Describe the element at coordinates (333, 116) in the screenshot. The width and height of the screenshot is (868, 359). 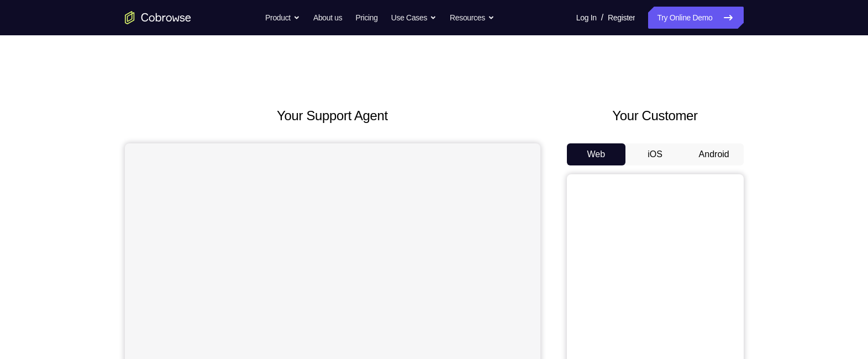
I see `h2: Your Support Agent` at that location.